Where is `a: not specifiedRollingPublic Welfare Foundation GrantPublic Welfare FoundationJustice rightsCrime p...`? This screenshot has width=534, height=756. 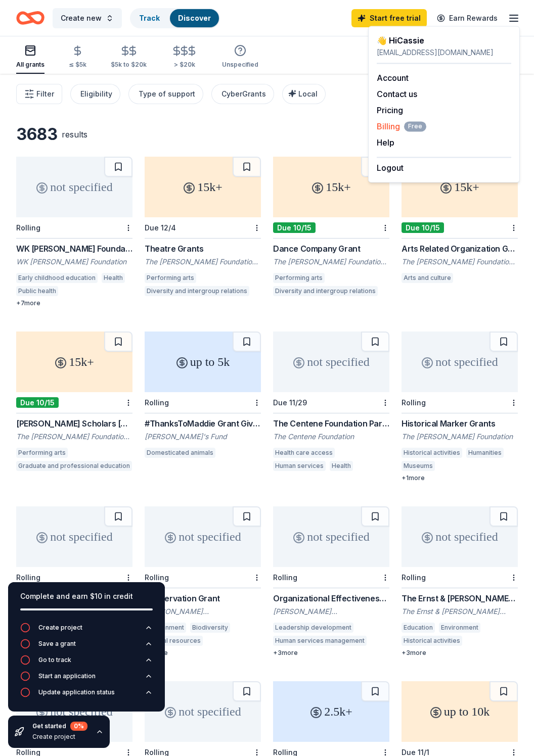 a: not specifiedRollingPublic Welfare Foundation GrantPublic Welfare FoundationJustice rightsCrime p... is located at coordinates (74, 581).